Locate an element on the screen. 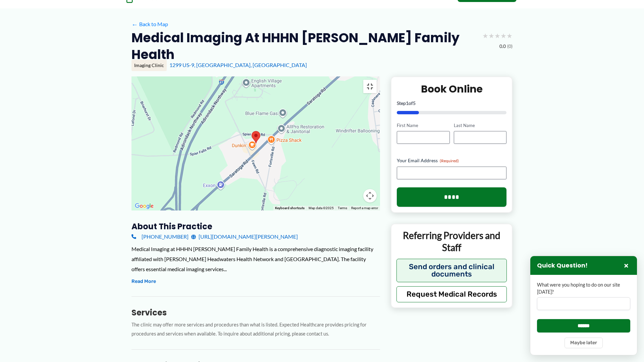  h3: Quick Question! is located at coordinates (562, 265).